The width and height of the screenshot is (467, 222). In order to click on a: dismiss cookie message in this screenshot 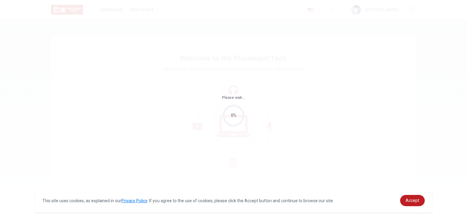, I will do `click(412, 200)`.